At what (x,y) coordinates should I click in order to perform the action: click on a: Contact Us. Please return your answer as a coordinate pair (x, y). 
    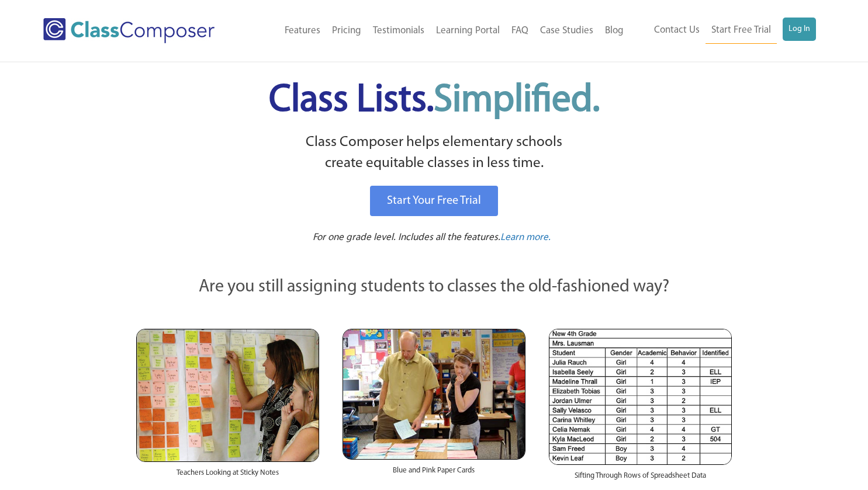
    Looking at the image, I should click on (677, 30).